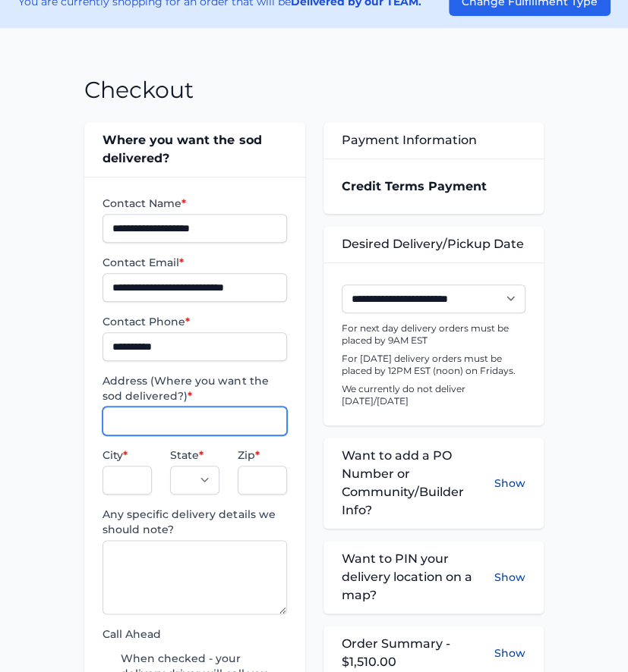 This screenshot has height=672, width=628. I want to click on span: Want to add a PO Number or Community/Builder Info?, so click(417, 483).